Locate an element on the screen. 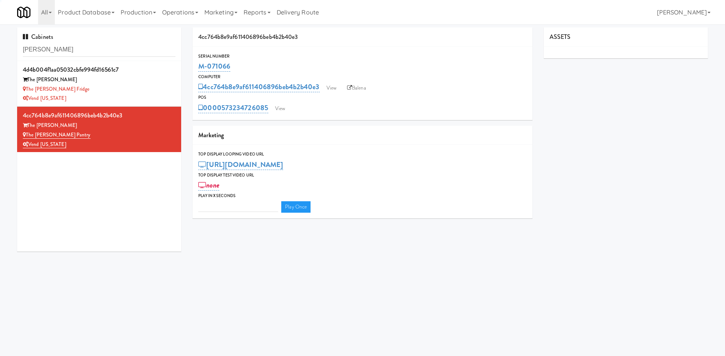  div: Top Display Test Video Url is located at coordinates (363, 175).